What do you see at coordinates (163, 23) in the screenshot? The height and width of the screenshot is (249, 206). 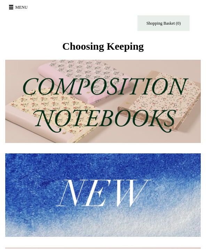 I see `a: Shopping Basket (0)` at bounding box center [163, 23].